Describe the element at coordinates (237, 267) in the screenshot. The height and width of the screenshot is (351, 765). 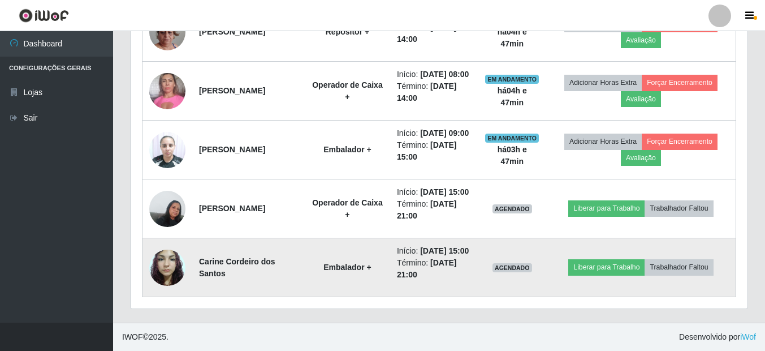
I see `strong: Carine Cordeiro dos Santos` at that location.